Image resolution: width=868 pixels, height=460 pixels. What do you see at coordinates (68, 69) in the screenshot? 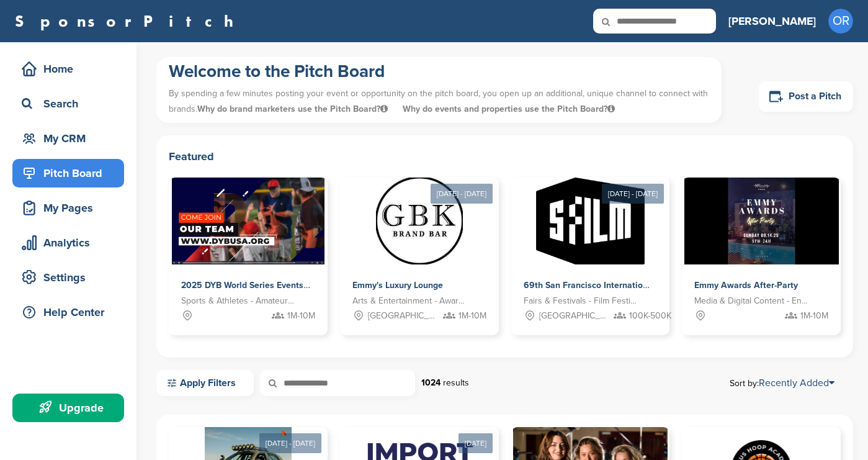
I see `a: Home` at bounding box center [68, 69].